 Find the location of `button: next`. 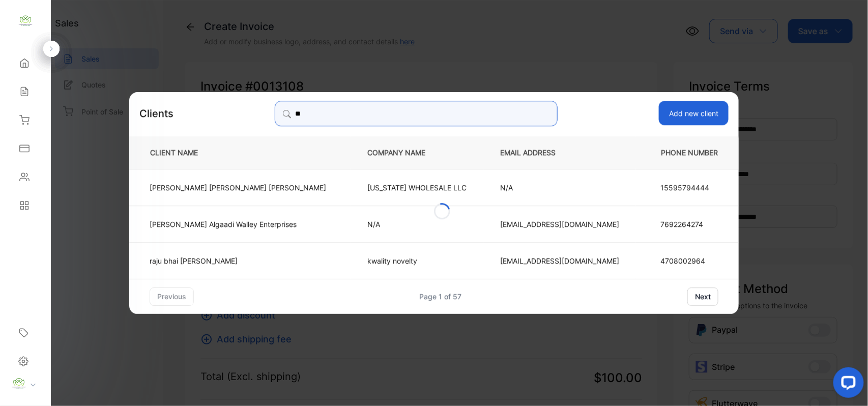

button: next is located at coordinates (703, 296).